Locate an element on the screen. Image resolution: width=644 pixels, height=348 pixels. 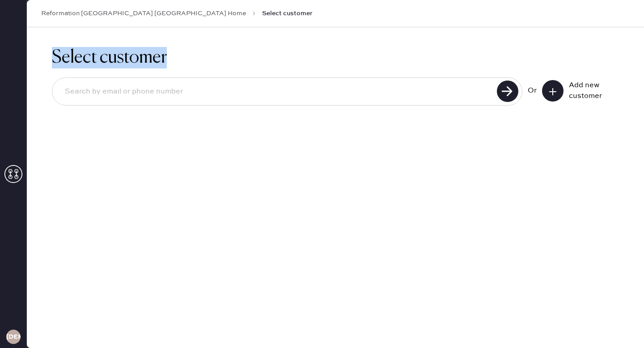
h1: Select customer is located at coordinates (335, 58).